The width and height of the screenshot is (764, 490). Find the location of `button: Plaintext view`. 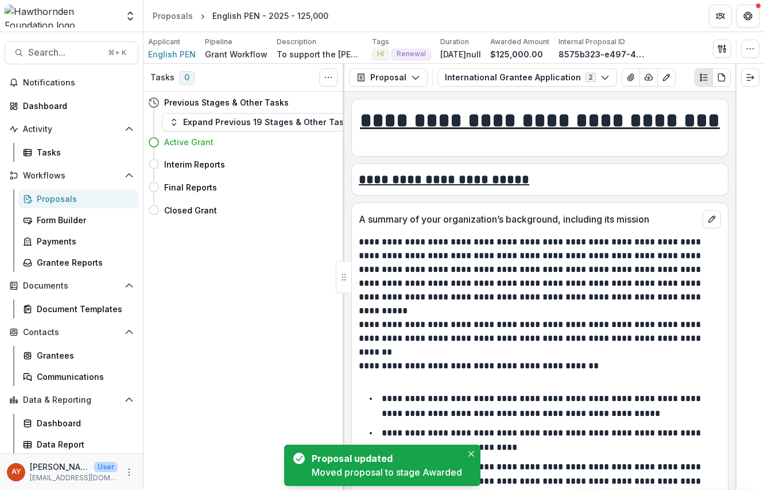

button: Plaintext view is located at coordinates (703, 77).